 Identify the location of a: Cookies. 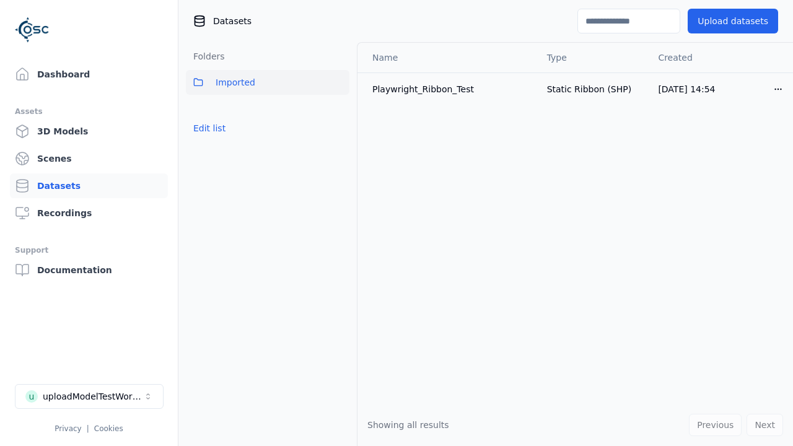
(108, 429).